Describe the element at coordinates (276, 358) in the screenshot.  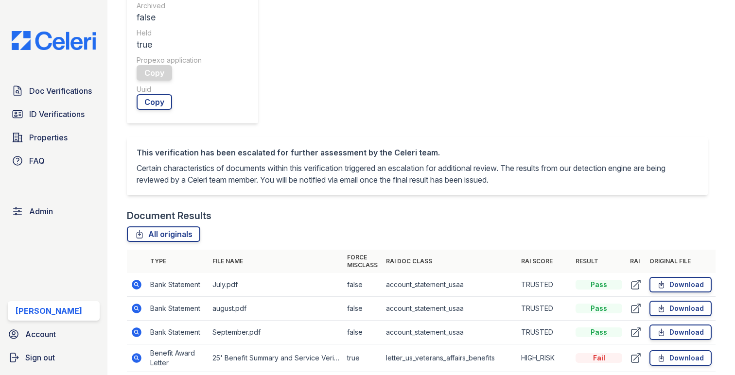
I see `td: 25' Benefit Summary and Service Verification Letter.pdf` at that location.